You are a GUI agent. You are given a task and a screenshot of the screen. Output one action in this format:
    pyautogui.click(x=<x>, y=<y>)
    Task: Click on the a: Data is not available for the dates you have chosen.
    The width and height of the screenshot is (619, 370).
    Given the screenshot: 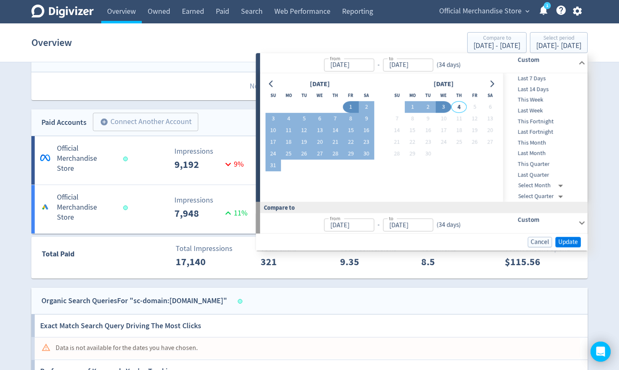 What is the action you would take?
    pyautogui.click(x=309, y=349)
    